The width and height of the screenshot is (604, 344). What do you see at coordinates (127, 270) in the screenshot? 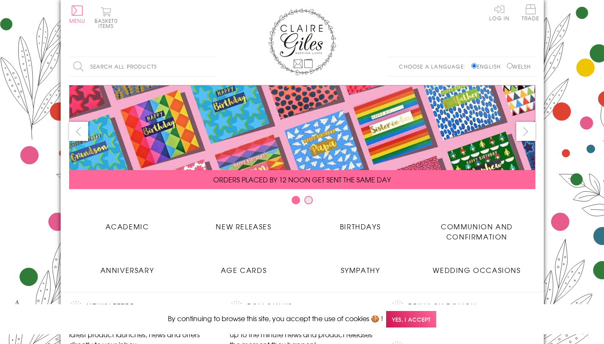
I see `span: Anniversary` at bounding box center [127, 270].